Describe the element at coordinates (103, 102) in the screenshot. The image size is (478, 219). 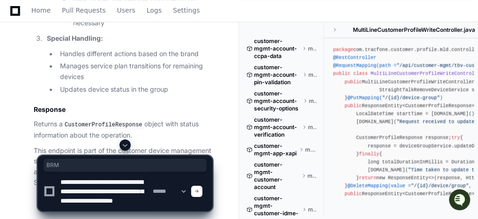
I see `span: Pylon` at that location.